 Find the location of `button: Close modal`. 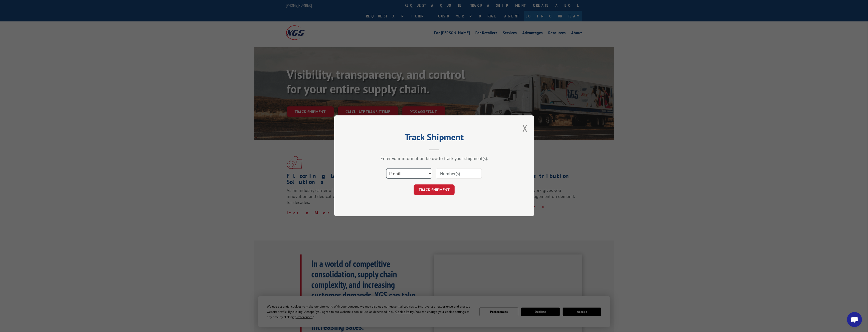

button: Close modal is located at coordinates (525, 128).